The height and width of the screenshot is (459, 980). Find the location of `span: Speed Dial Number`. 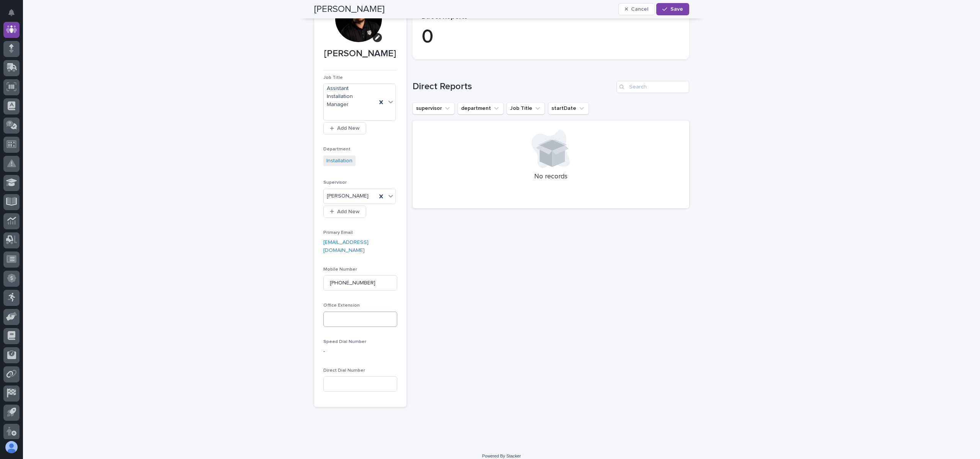

span: Speed Dial Number is located at coordinates (345, 342).